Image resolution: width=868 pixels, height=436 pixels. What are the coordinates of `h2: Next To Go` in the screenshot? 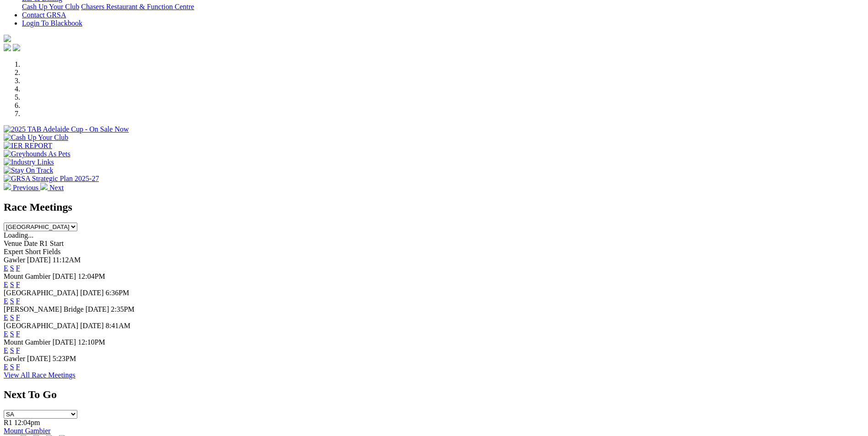 It's located at (434, 395).